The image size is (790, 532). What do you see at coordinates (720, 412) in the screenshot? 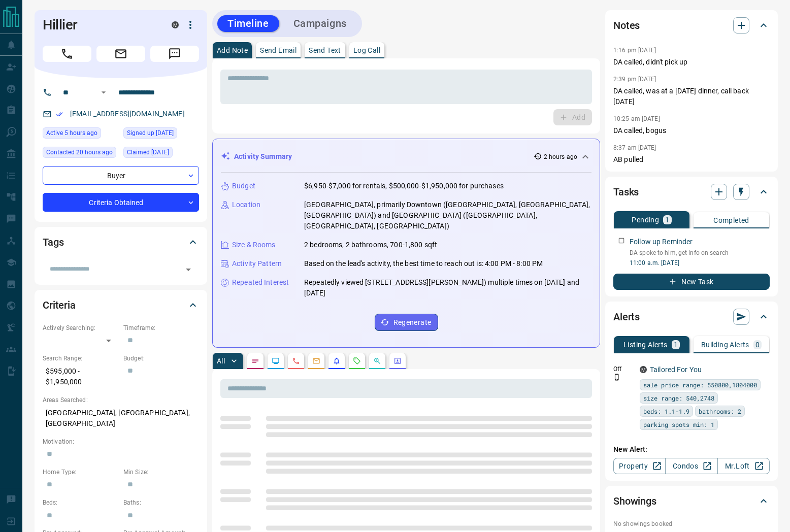
I see `span: bathrooms: 2` at bounding box center [720, 412].